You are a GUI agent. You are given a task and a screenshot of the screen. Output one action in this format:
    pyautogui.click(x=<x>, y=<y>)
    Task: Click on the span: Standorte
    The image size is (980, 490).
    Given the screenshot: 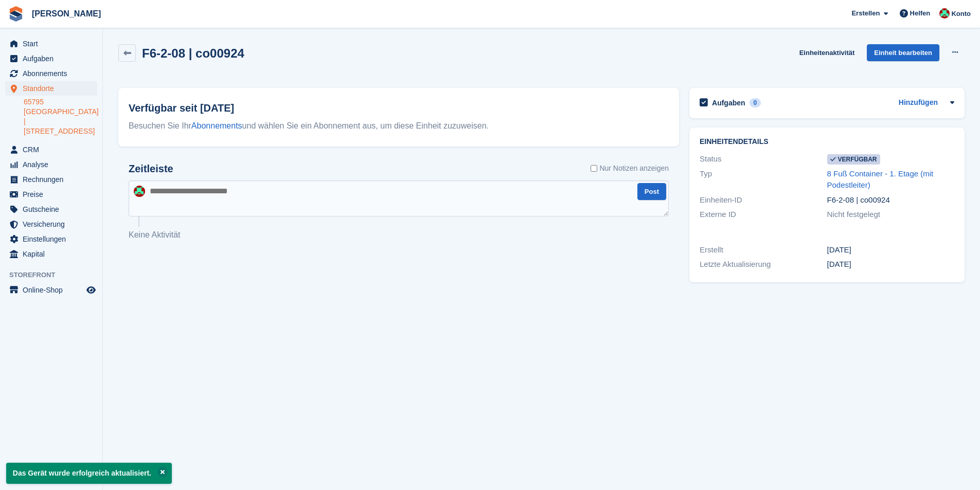 What is the action you would take?
    pyautogui.click(x=54, y=88)
    